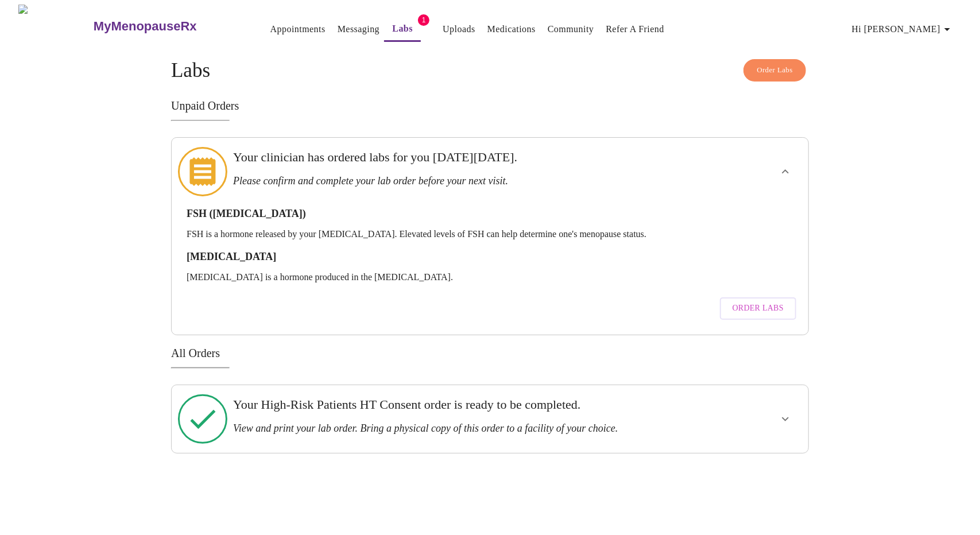 This screenshot has height=535, width=980. What do you see at coordinates (571, 30) in the screenshot?
I see `a: Community` at bounding box center [571, 30].